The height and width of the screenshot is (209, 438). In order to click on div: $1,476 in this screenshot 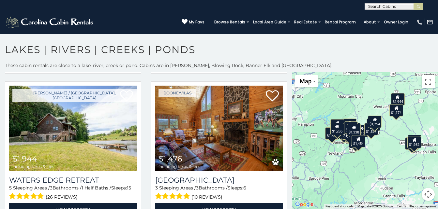, I will do `click(351, 128)`.